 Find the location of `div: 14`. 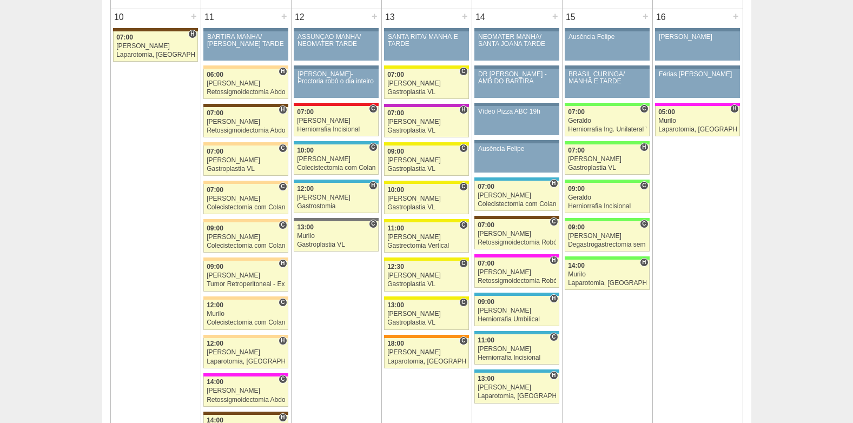

div: 14 is located at coordinates (480, 17).